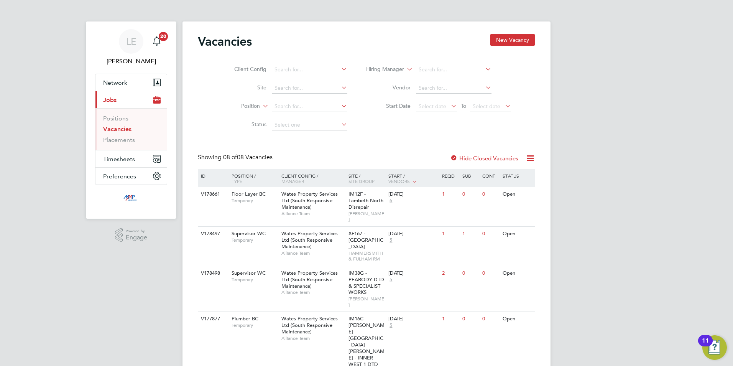  Describe the element at coordinates (212, 176) in the screenshot. I see `div: ID` at that location.